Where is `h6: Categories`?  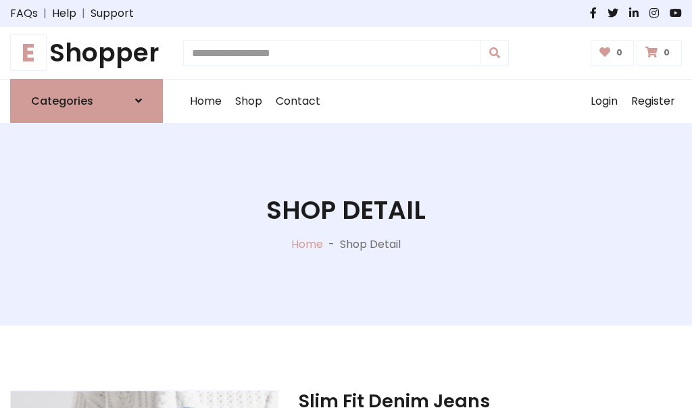 h6: Categories is located at coordinates (62, 101).